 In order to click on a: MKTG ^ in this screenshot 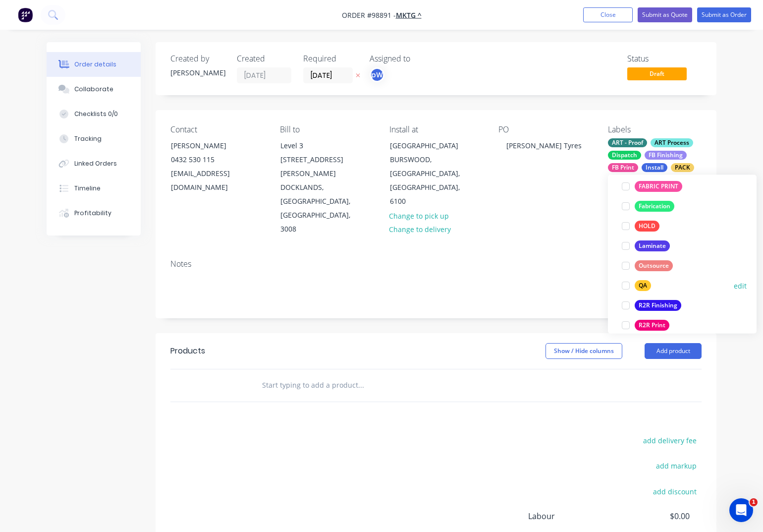, I will do `click(409, 15)`.